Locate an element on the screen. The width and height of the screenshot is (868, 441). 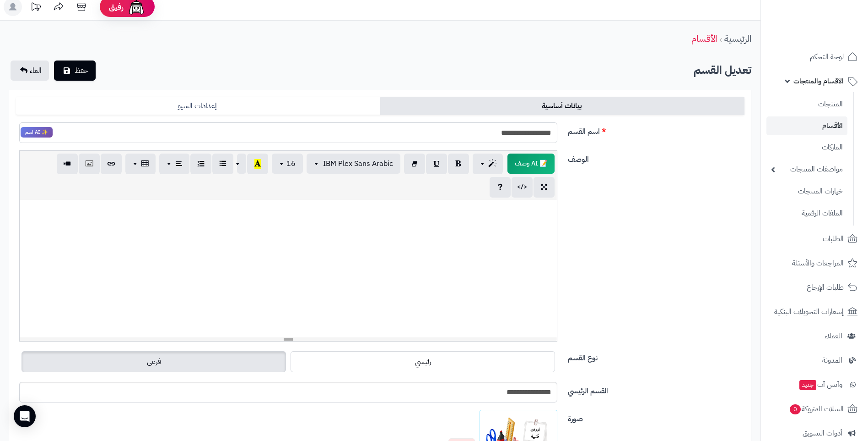
span: العملاء is located at coordinates (833, 335).